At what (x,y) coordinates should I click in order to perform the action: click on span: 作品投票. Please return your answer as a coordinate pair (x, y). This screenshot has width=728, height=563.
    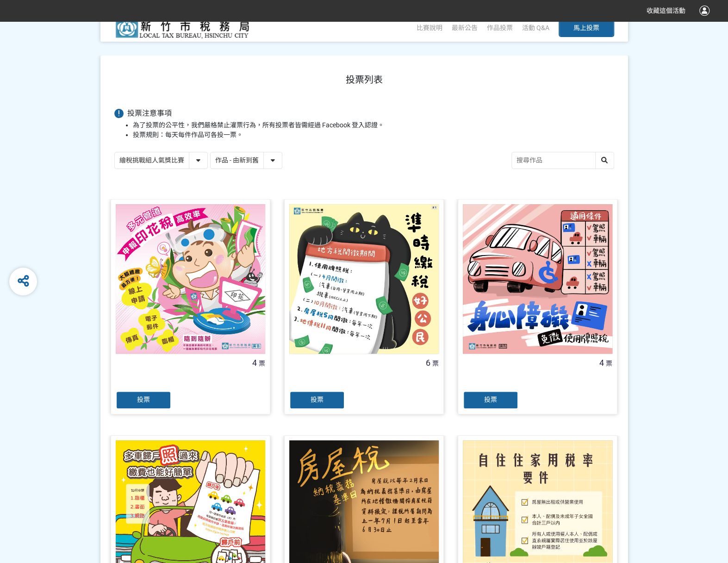
    Looking at the image, I should click on (500, 28).